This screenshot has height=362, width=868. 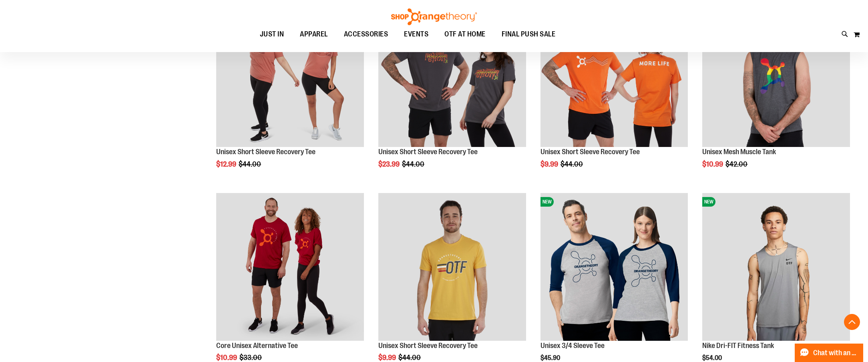 I want to click on button: Back To Top, so click(x=852, y=322).